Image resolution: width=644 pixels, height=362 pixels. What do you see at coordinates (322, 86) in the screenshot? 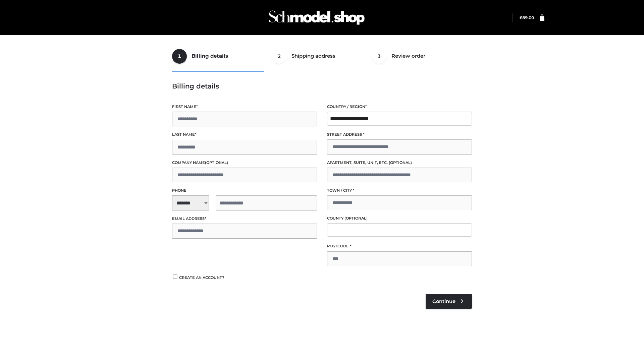
I see `h3: Billing details` at bounding box center [322, 86].